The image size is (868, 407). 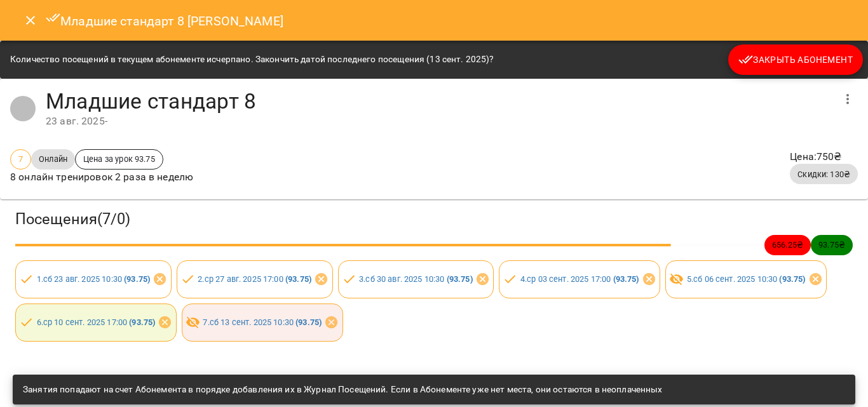 What do you see at coordinates (824, 157) in the screenshot?
I see `p: Цена : 750 ₴` at bounding box center [824, 157].